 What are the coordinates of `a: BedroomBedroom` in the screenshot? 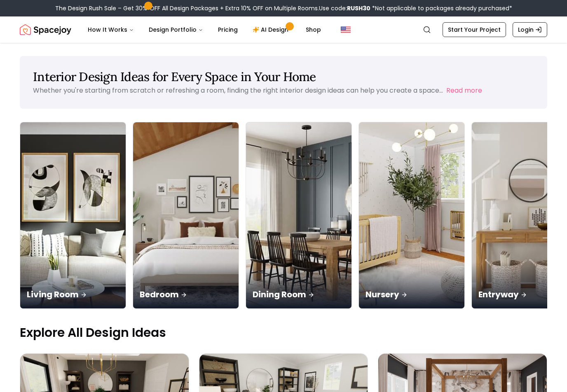 It's located at (186, 216).